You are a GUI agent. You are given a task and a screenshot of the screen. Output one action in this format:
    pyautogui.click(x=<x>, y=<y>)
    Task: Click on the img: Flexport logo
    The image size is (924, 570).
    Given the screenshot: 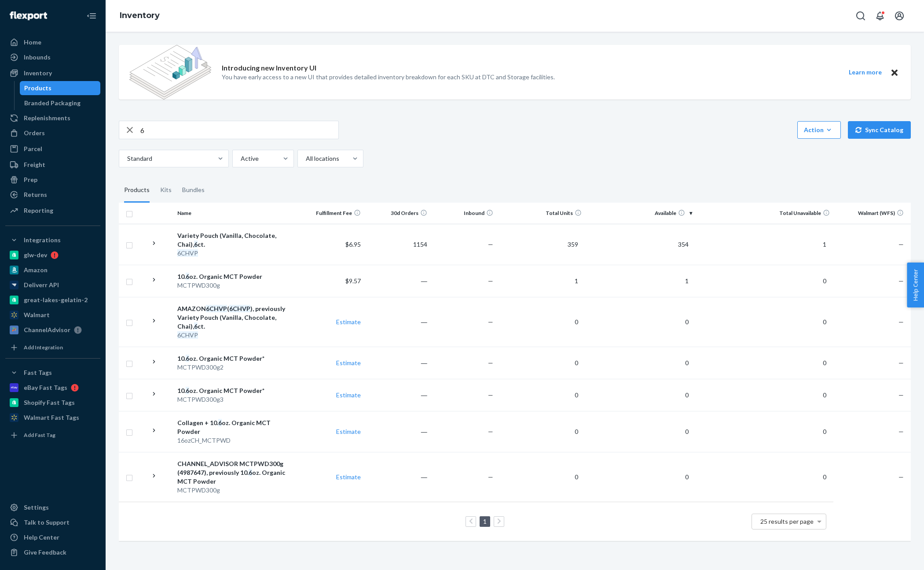 What is the action you would take?
    pyautogui.click(x=28, y=16)
    